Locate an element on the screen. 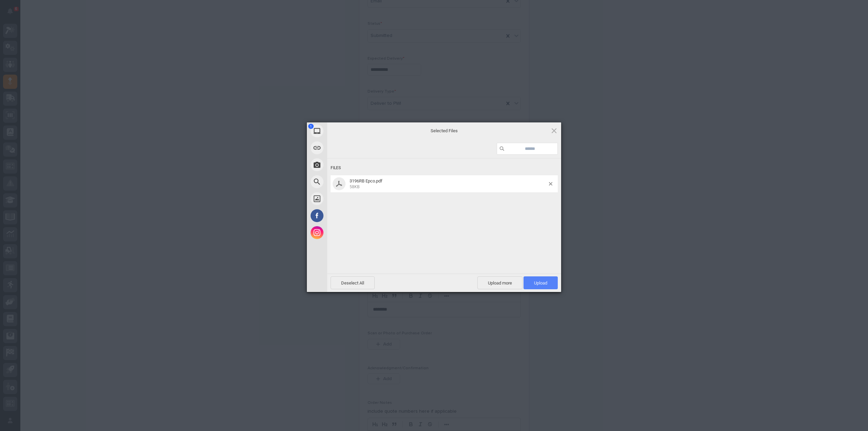 The height and width of the screenshot is (431, 868). div: Files is located at coordinates (445, 168).